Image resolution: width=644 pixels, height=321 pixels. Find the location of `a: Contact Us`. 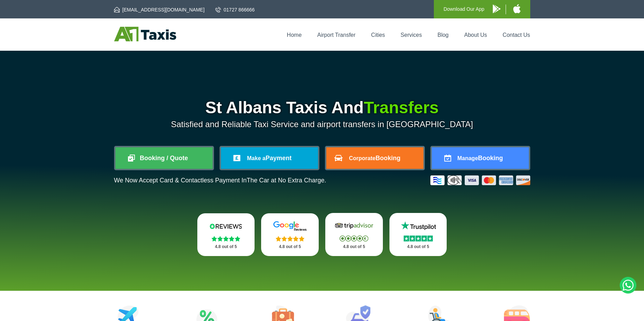

a: Contact Us is located at coordinates (516, 35).